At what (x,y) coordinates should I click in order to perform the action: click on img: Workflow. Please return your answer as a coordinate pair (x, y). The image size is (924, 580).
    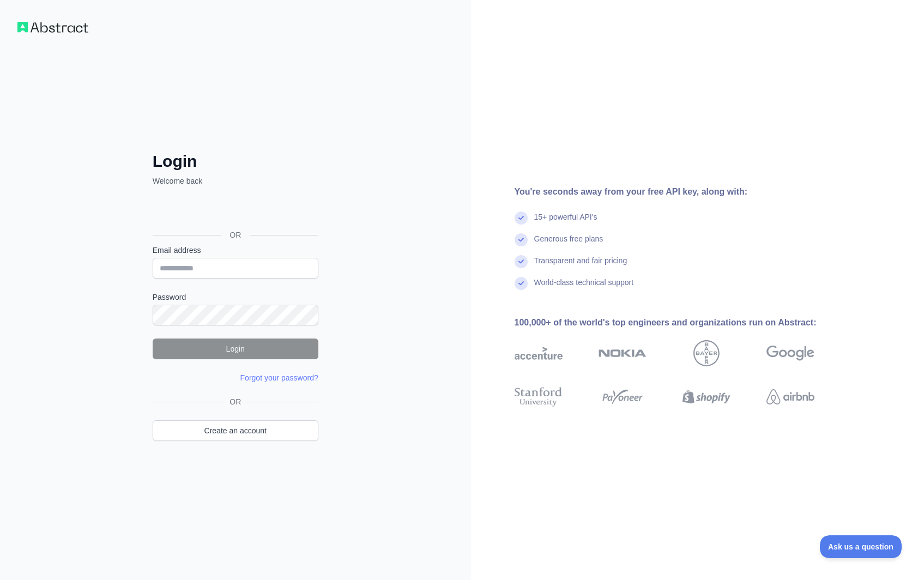
    Looking at the image, I should click on (52, 28).